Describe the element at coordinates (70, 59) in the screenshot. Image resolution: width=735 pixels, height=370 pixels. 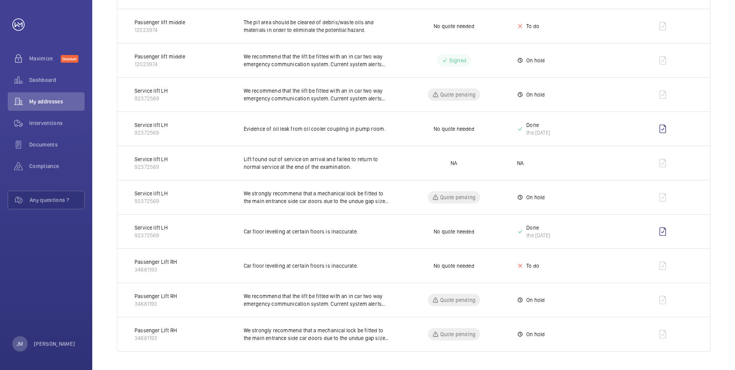
I see `span: Discover` at that location.